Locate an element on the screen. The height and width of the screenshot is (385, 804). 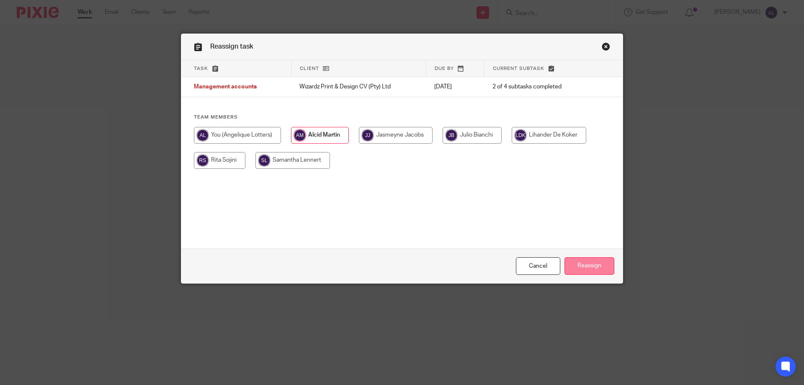
p: Wizardz Print & Design CV (Pty) Ltd is located at coordinates (358, 87).